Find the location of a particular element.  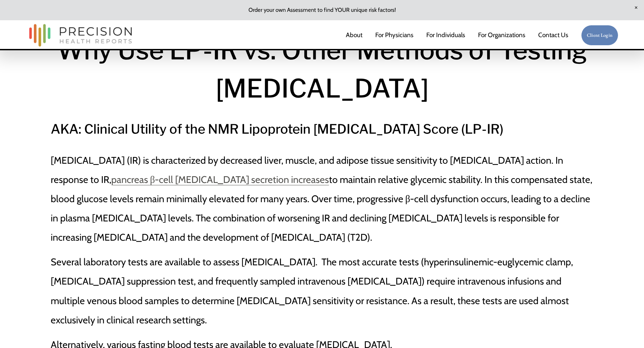

a: Client Login is located at coordinates (599, 36).